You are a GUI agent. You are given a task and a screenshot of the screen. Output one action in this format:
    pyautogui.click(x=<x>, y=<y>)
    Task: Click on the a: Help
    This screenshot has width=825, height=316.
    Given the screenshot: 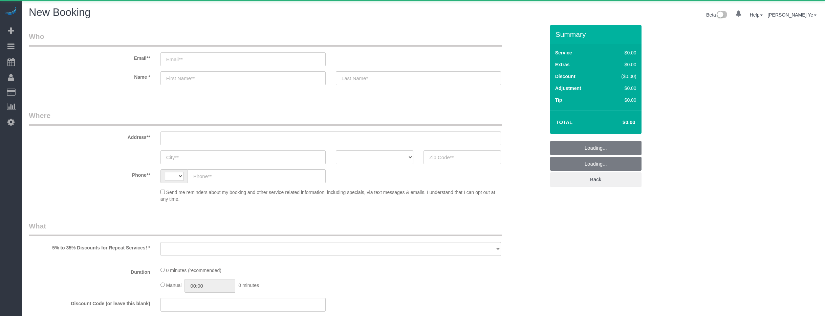 What is the action you would take?
    pyautogui.click(x=756, y=15)
    